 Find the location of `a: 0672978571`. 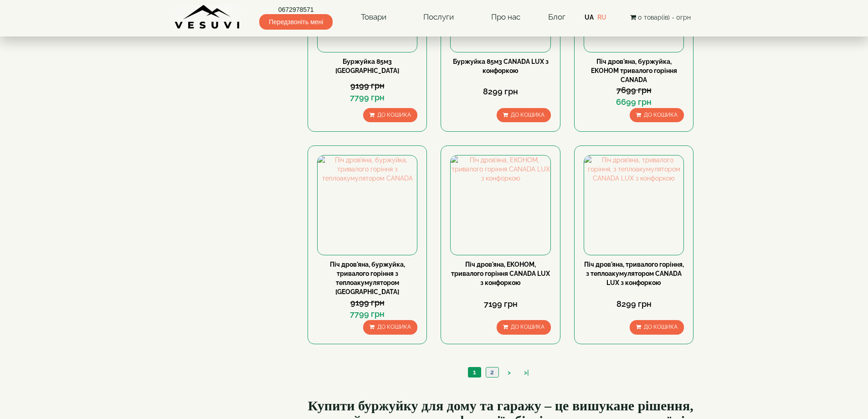

a: 0672978571 is located at coordinates (296, 10).